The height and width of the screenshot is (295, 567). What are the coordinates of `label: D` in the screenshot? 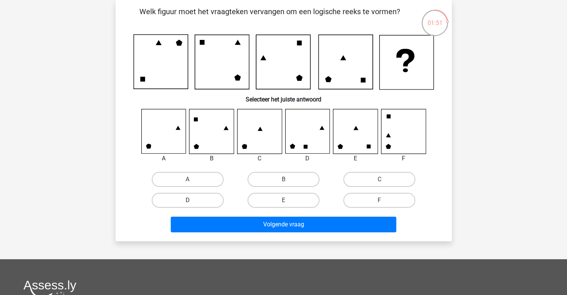 It's located at (187, 200).